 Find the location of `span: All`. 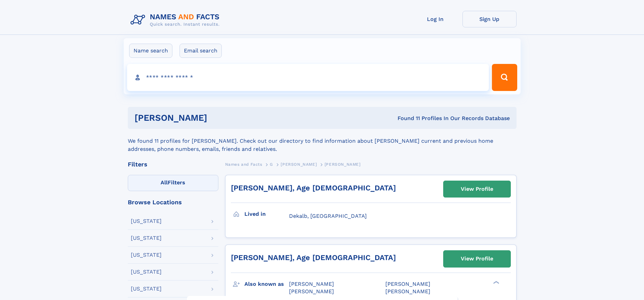

span: All is located at coordinates (164, 182).